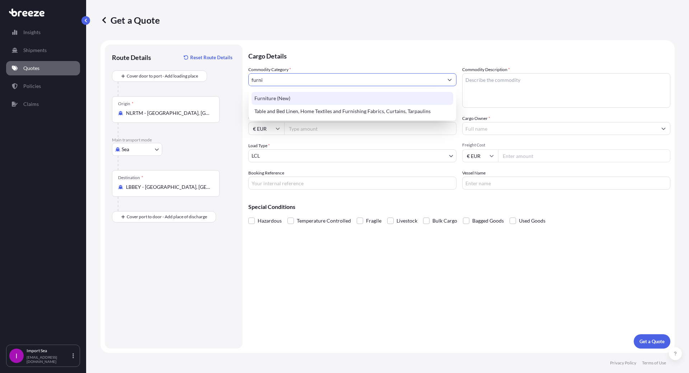  Describe the element at coordinates (137, 149) in the screenshot. I see `button: Select transport` at that location.